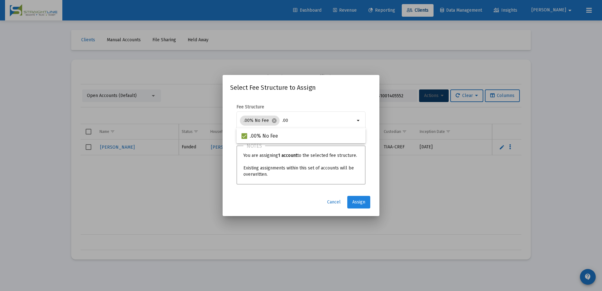  I want to click on label: Fee Structure, so click(250, 107).